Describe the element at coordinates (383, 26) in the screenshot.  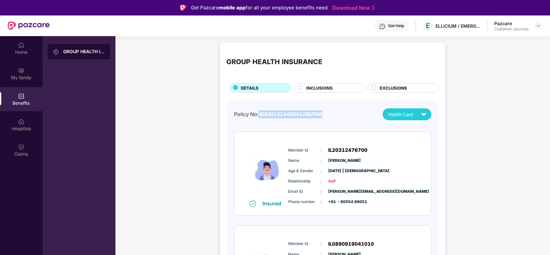
I see `img: svg+xml;base64,PHN2ZyBpZD0iSGVscC0zMngzMiIgeG1sbnM9Imh0dHA6Ly93d3cudzMub3JnLzIwMDAvc3ZnIiB3aWR0aD...` at that location.